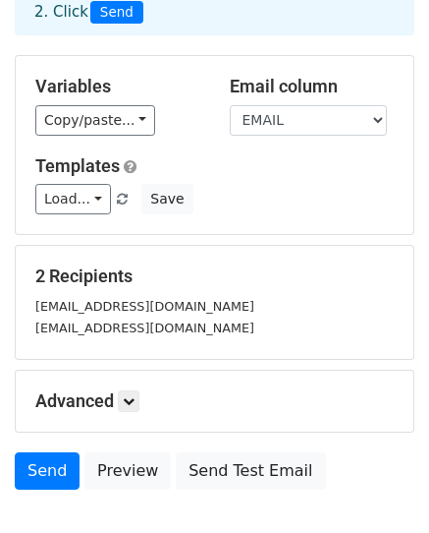 The height and width of the screenshot is (533, 429). I want to click on h5: Advanced, so click(214, 401).